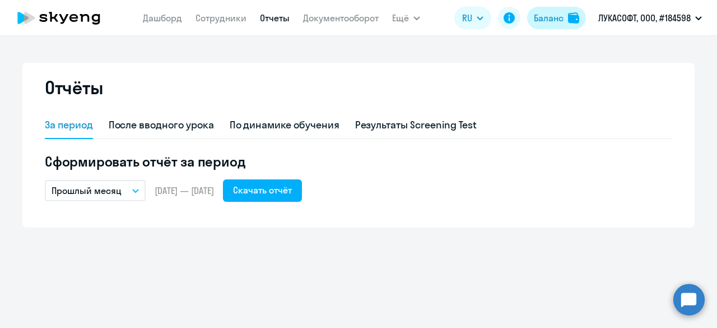 Image resolution: width=717 pixels, height=328 pixels. Describe the element at coordinates (548, 18) in the screenshot. I see `div: Баланс` at that location.